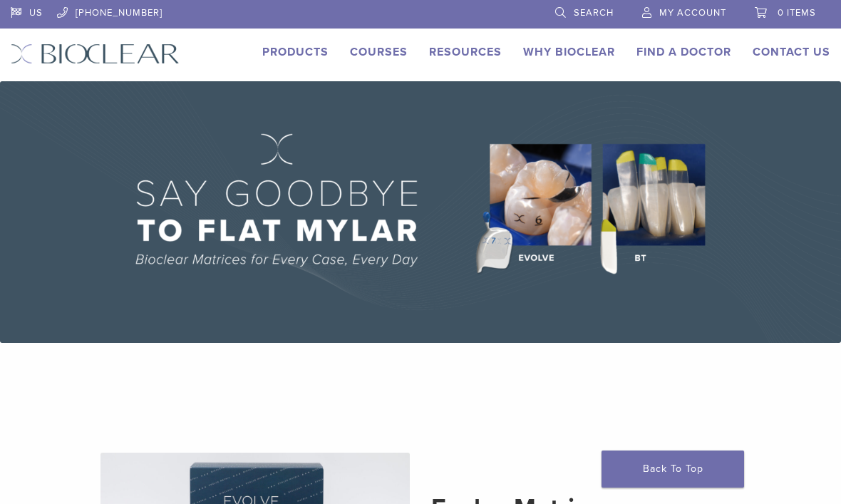  Describe the element at coordinates (673, 469) in the screenshot. I see `a: Back To Top` at that location.